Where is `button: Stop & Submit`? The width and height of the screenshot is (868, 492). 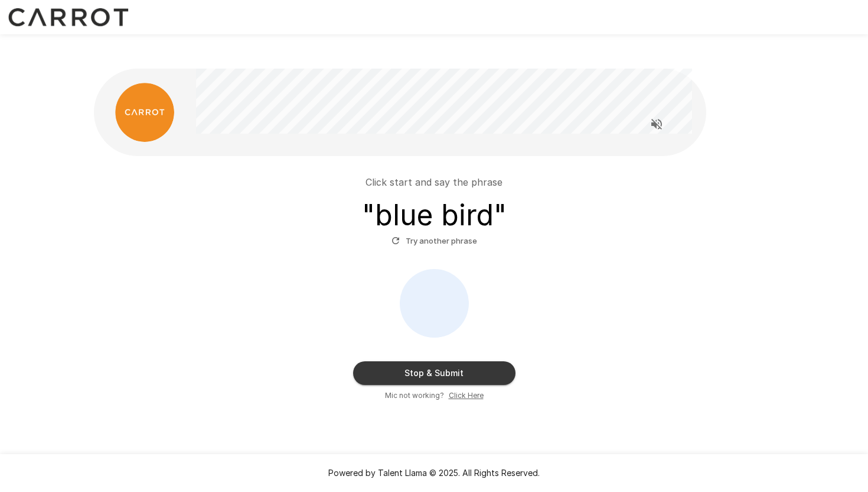 button: Stop & Submit is located at coordinates (434, 373).